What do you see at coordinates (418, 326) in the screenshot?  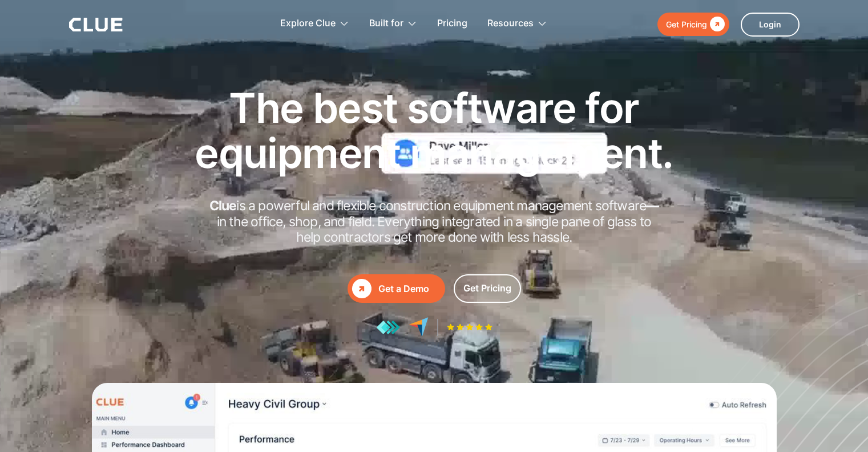 I see `img: reviews at capterra` at bounding box center [418, 326].